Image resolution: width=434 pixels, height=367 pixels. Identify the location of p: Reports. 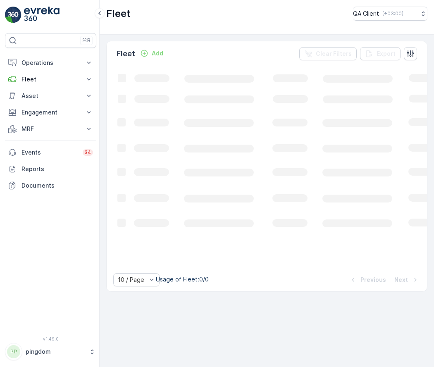
(57, 169).